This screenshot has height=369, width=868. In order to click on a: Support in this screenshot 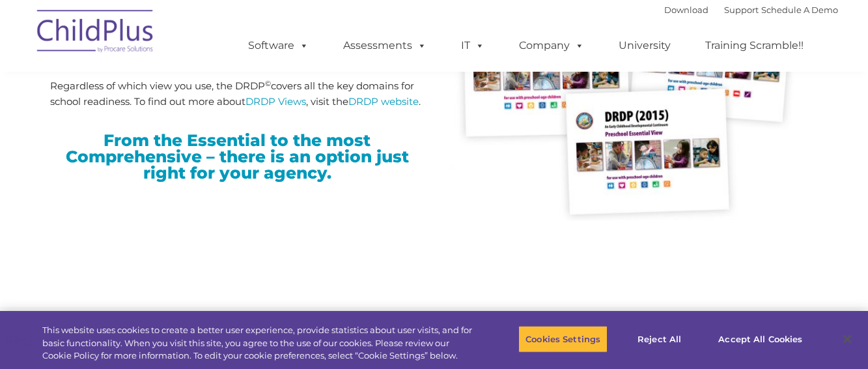, I will do `click(742, 10)`.